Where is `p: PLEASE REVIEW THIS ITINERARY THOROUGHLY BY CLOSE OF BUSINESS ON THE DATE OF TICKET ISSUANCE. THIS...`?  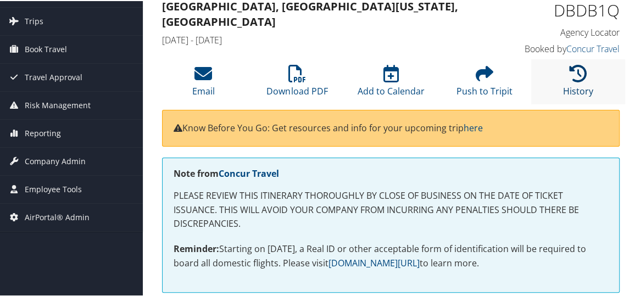
p: PLEASE REVIEW THIS ITINERARY THOROUGHLY BY CLOSE OF BUSINESS ON THE DATE OF TICKET ISSUANCE. THIS... is located at coordinates (391, 209).